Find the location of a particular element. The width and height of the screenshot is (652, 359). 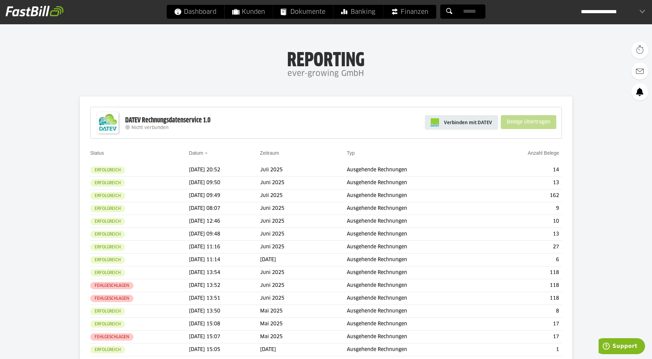

img: pi-datev-logo-farbig-24.svg is located at coordinates (435, 122).